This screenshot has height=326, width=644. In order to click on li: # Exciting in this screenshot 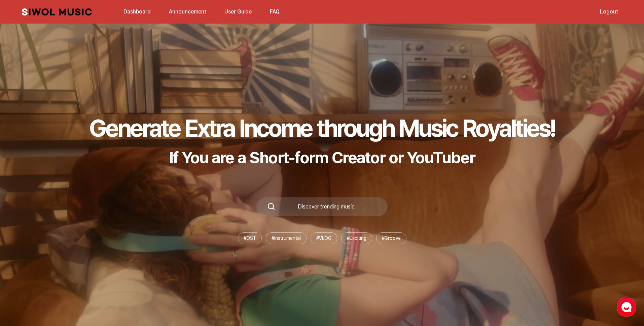, I will do `click(357, 238)`.